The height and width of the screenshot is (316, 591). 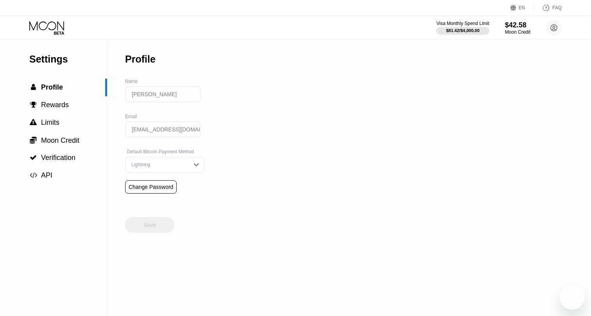 I want to click on div: Settings, so click(x=68, y=59).